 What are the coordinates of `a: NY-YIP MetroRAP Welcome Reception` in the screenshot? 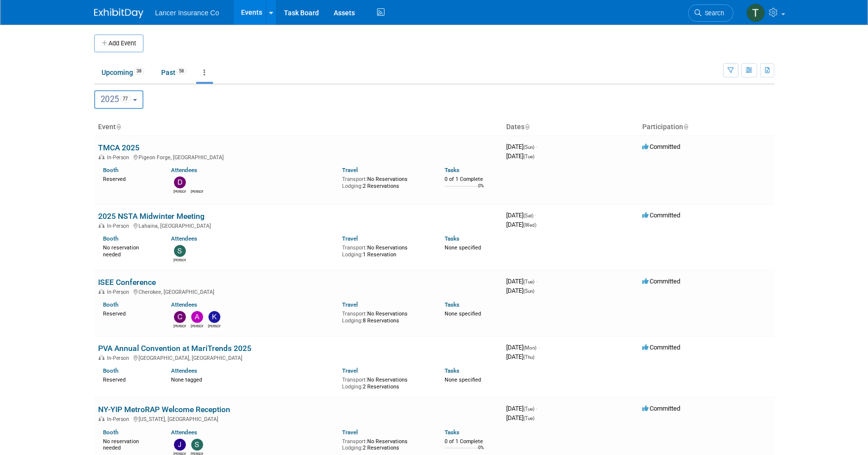 It's located at (164, 409).